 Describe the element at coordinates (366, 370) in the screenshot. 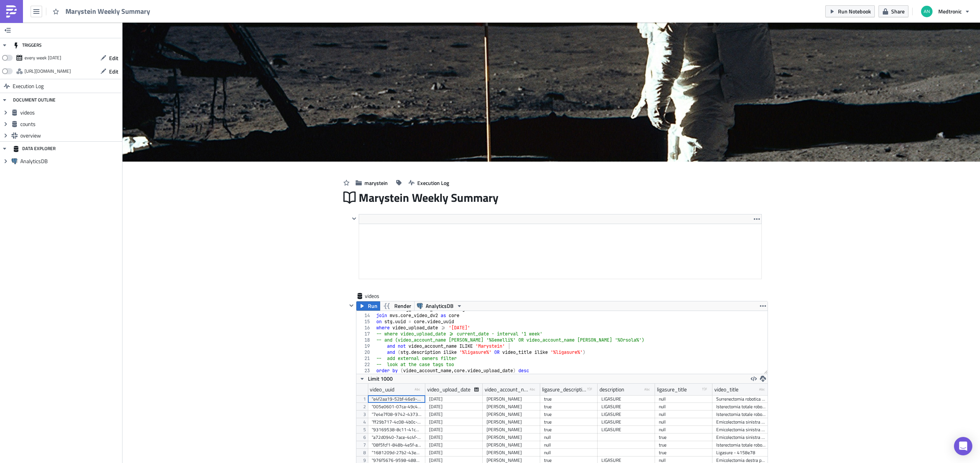

I see `div: 23` at that location.